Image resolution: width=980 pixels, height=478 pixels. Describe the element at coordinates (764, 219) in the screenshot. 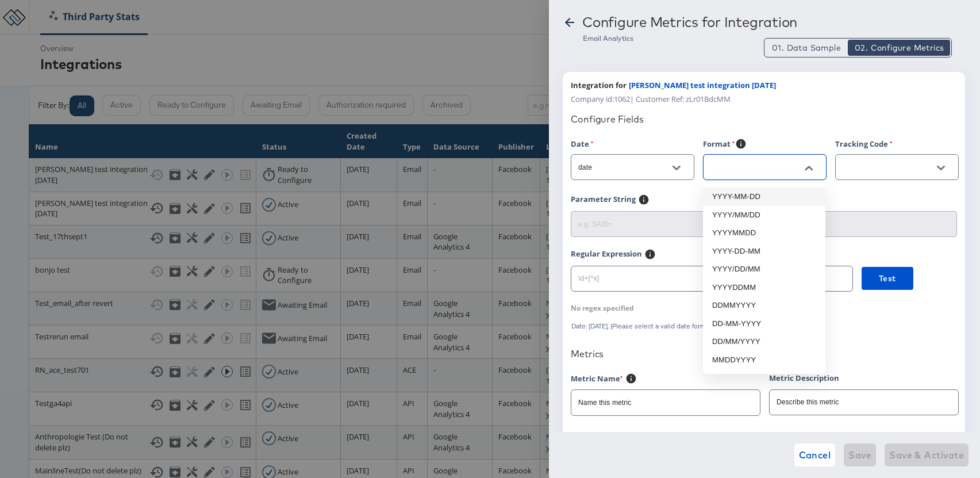

I see `input: e.g. SAID=` at that location.